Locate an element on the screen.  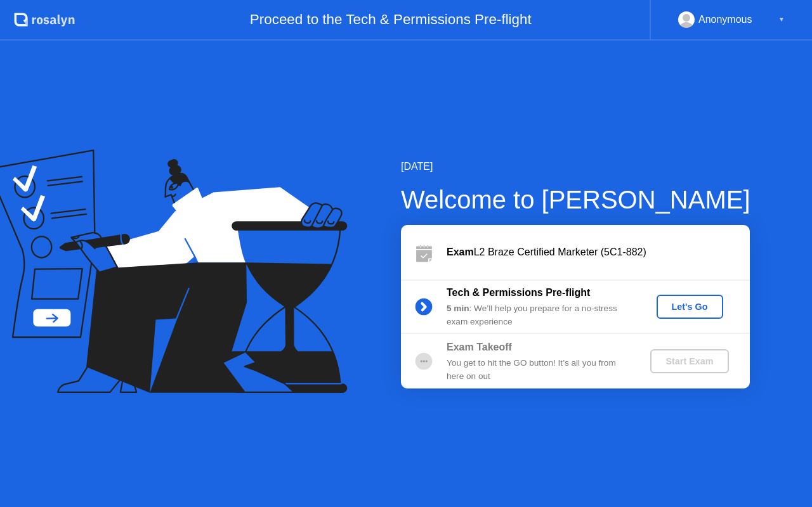
div: L2 Braze Certified Marketer (5C1-882) is located at coordinates (598, 252).